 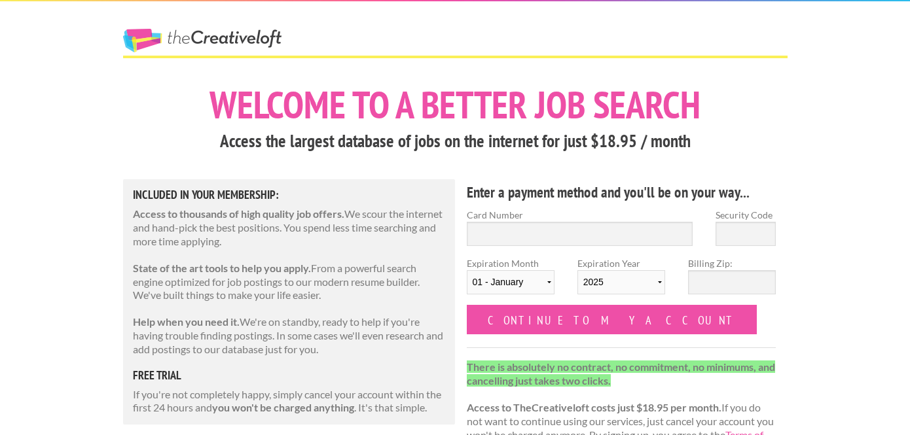 What do you see at coordinates (621, 192) in the screenshot?
I see `h4: Enter a payment method and you'll be on your way...` at bounding box center [621, 192].